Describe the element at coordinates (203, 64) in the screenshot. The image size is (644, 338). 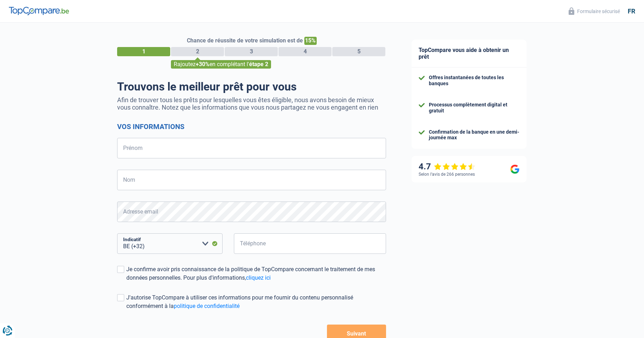
I see `span: +30%` at that location.